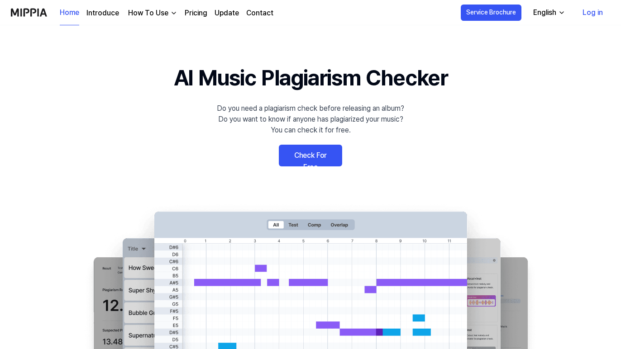 Image resolution: width=621 pixels, height=349 pixels. Describe the element at coordinates (174, 13) in the screenshot. I see `img: down` at that location.